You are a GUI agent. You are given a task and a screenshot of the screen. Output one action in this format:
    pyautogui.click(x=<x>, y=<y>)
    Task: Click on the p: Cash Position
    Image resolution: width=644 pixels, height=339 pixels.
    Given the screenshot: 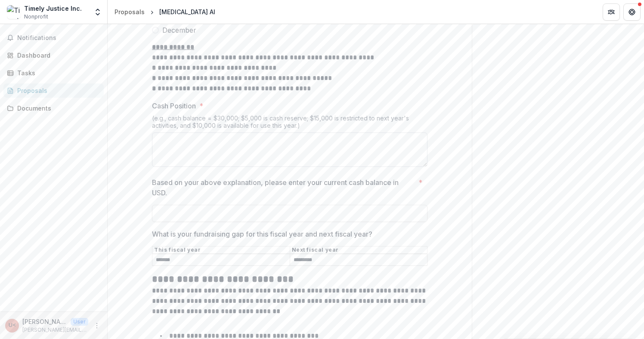 What is the action you would take?
    pyautogui.click(x=174, y=106)
    